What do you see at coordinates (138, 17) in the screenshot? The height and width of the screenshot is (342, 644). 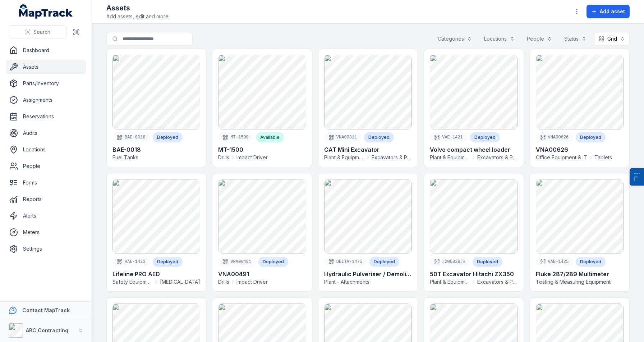 I see `span: Add assets, edit and more.` at bounding box center [138, 17].